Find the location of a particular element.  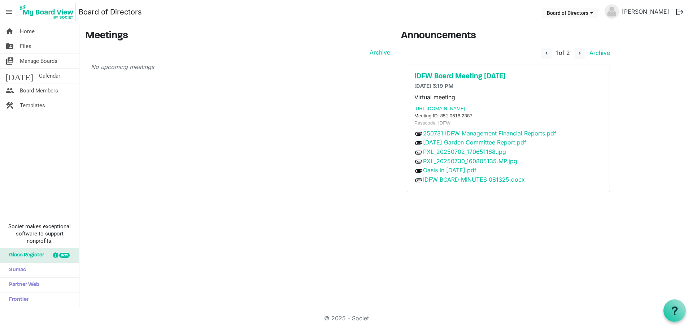

span: Manage Boards is located at coordinates (39, 61).